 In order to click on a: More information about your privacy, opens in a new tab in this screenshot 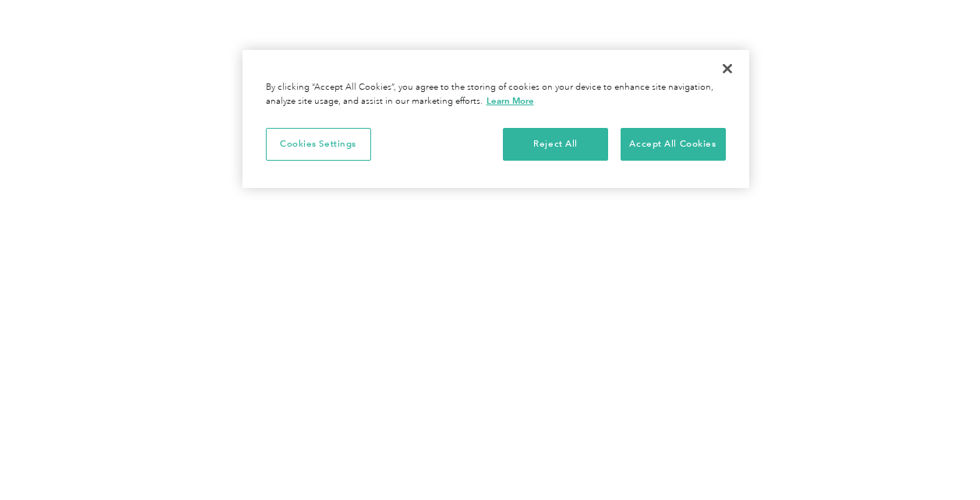, I will do `click(510, 100)`.